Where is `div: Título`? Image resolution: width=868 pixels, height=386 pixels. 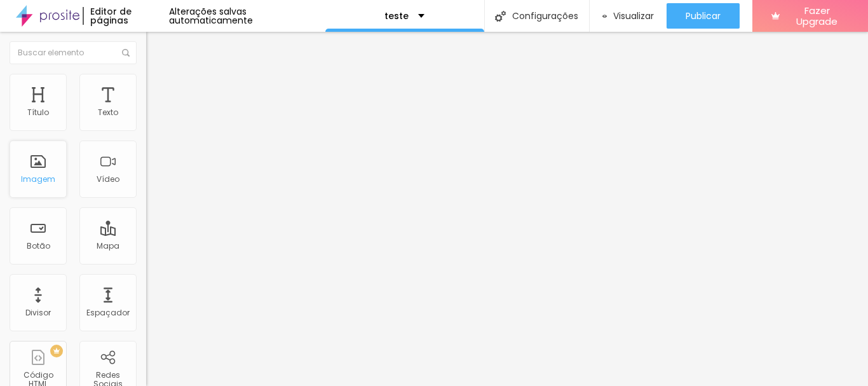 div: Título is located at coordinates (38, 113).